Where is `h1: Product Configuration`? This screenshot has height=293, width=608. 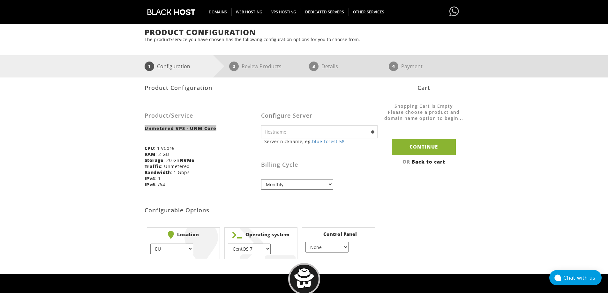
h1: Product Configuration is located at coordinates (304, 32).